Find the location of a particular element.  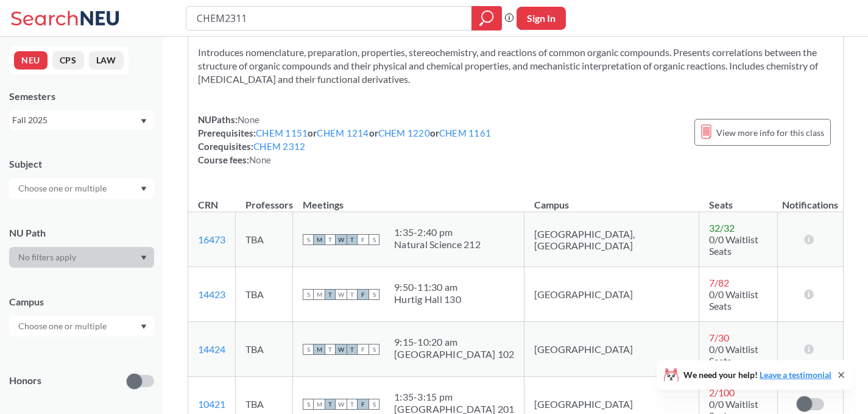

span: 2 / 100 is located at coordinates (722, 392).